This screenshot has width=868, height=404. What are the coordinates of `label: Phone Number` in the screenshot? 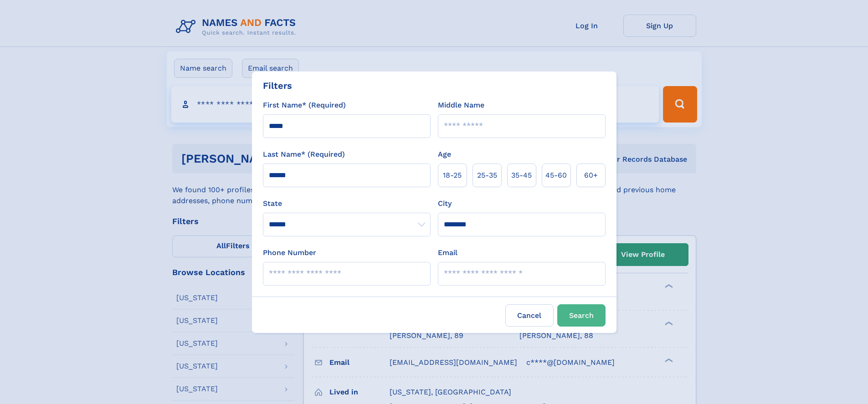 It's located at (289, 252).